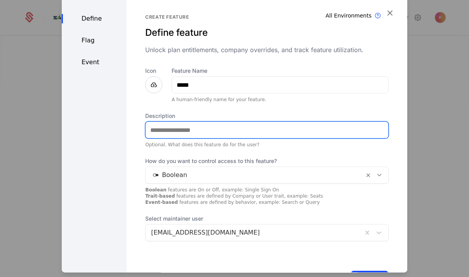 This screenshot has height=277, width=469. Describe the element at coordinates (267, 144) in the screenshot. I see `div: Optional. What does this feature do for the user?` at that location.